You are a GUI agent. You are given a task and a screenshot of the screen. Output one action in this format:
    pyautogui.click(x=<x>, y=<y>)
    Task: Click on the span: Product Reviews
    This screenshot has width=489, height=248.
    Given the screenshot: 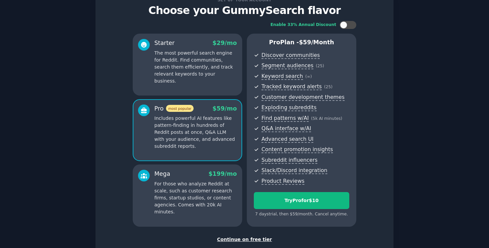 What is the action you would take?
    pyautogui.click(x=283, y=181)
    